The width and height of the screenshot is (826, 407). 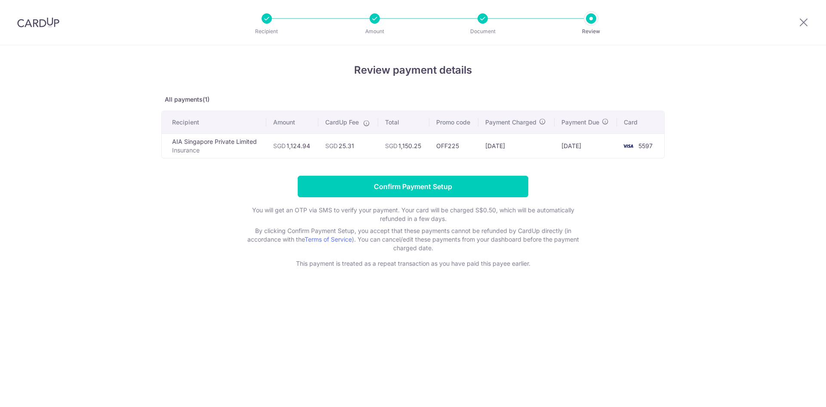 I want to click on p: Amount, so click(x=375, y=31).